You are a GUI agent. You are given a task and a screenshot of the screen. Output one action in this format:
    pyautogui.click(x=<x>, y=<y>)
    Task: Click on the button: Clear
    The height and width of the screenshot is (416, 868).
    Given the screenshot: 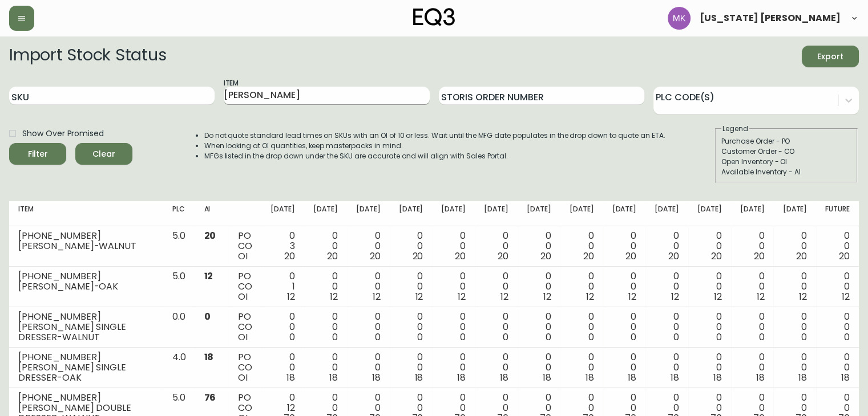 What is the action you would take?
    pyautogui.click(x=104, y=154)
    